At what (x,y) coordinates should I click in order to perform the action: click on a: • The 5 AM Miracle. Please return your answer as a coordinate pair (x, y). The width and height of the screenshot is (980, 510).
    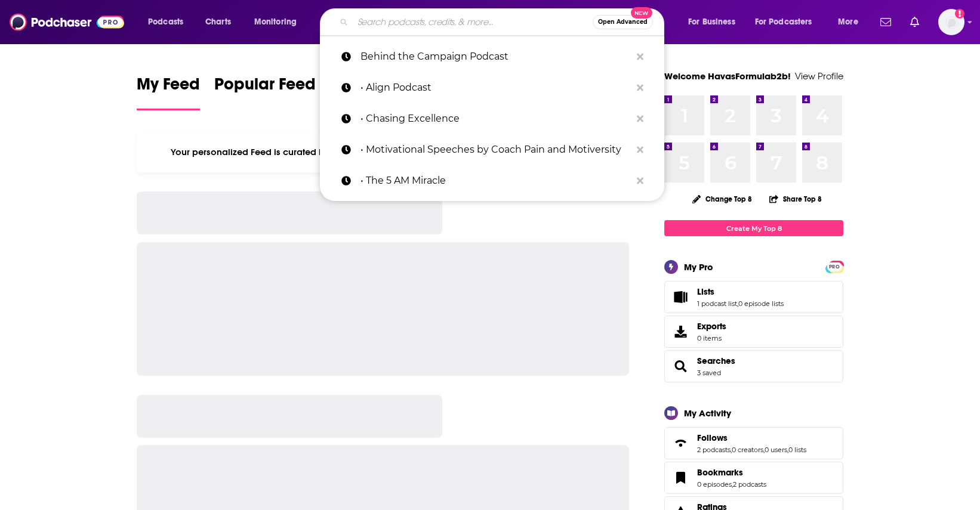
    Looking at the image, I should click on (492, 181).